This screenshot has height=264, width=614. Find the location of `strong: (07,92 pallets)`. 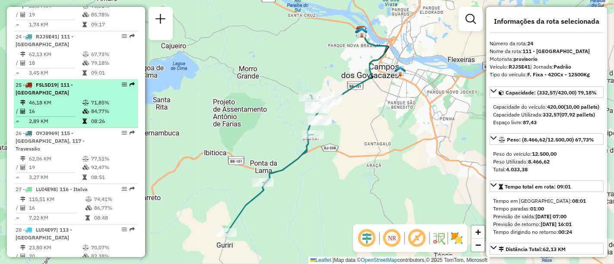

strong: (07,92 pallets) is located at coordinates (577, 114).